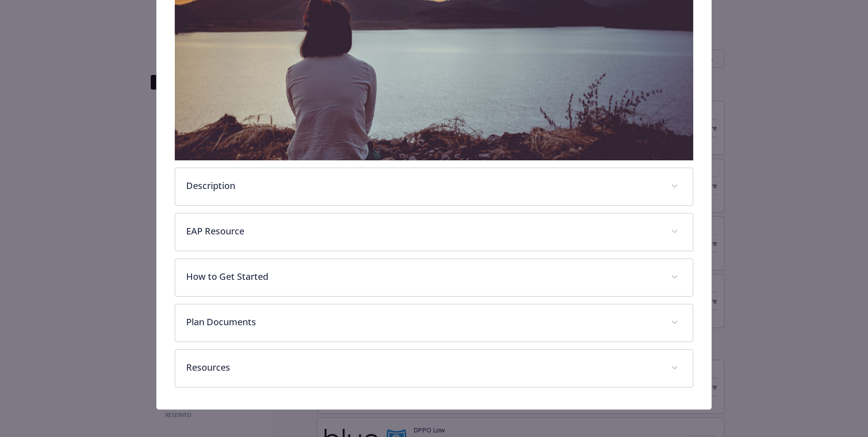  Describe the element at coordinates (434, 368) in the screenshot. I see `div: Resources` at that location.